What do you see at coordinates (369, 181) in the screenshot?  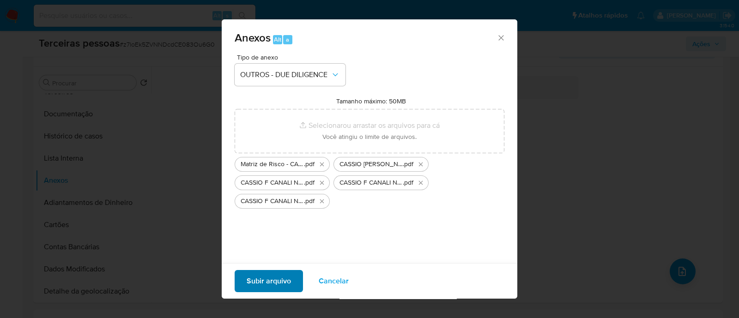 I see `ul: Arquivos selecionados` at bounding box center [369, 181].